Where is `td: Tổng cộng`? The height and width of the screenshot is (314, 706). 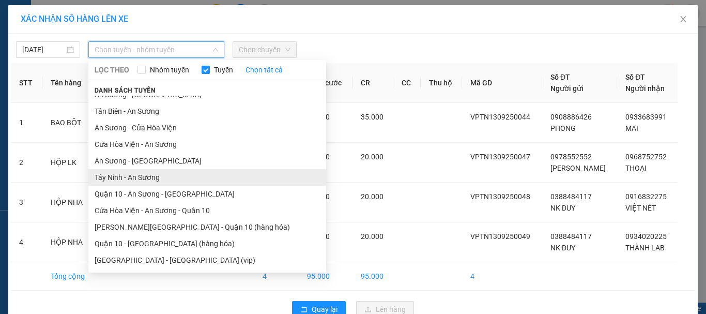
td: Tổng cộng is located at coordinates (69, 276).